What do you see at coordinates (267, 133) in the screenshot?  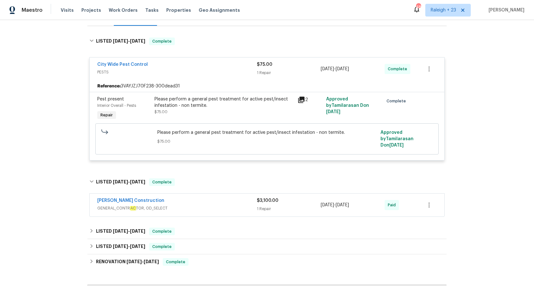 I see `span: Please perform a general pest treatment for active pest/insect infestation - non termite.` at bounding box center [267, 133].